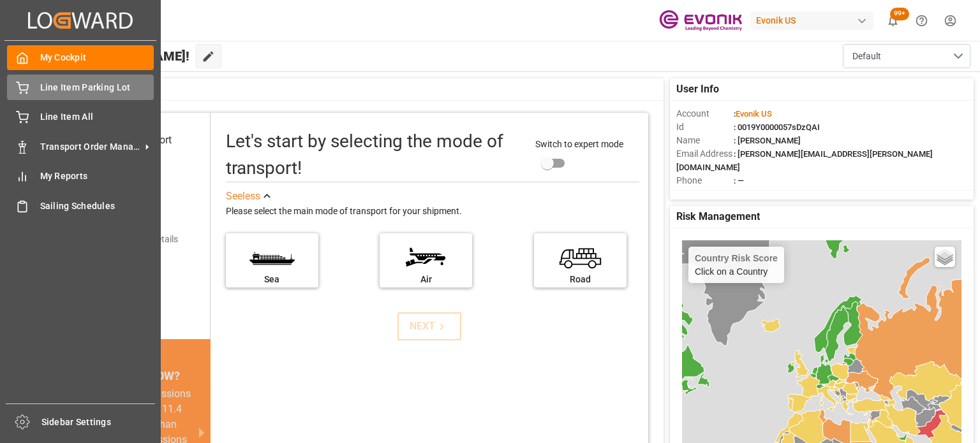 Image resolution: width=980 pixels, height=443 pixels. What do you see at coordinates (706, 180) in the screenshot?
I see `span: Phone` at bounding box center [706, 180].